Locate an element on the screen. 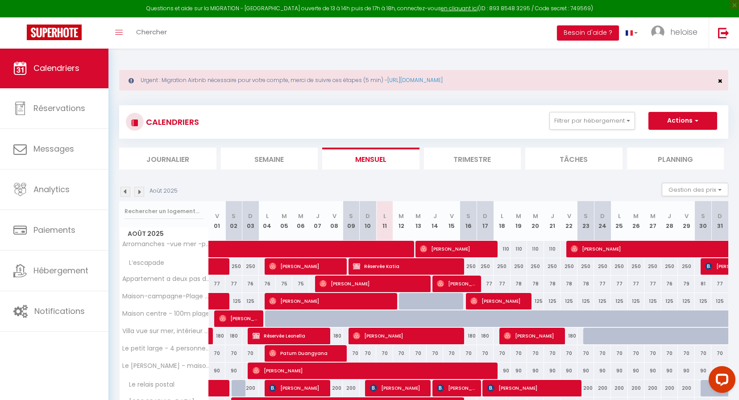 The height and width of the screenshot is (400, 739). span: Arromanches -vue mer -plage 20m- appartement is located at coordinates (165, 244).